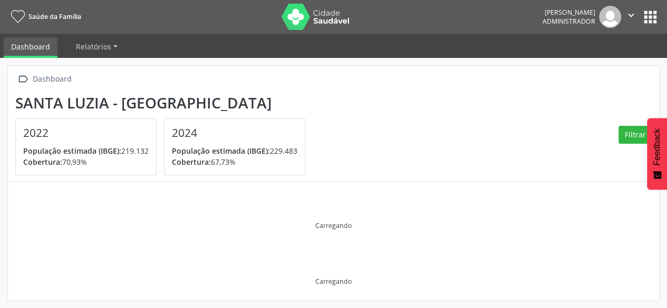 This screenshot has width=667, height=308. I want to click on a: Saúde da Família, so click(44, 16).